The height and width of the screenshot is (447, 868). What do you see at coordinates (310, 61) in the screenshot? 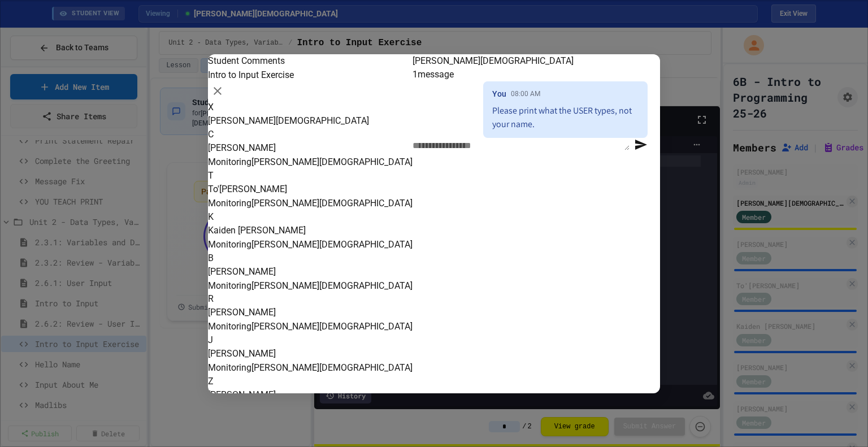
I see `h6: Student Comments` at bounding box center [310, 61].